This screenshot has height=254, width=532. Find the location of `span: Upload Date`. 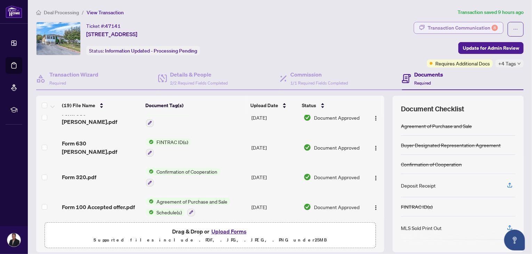

span: Upload Date is located at coordinates (264, 105).